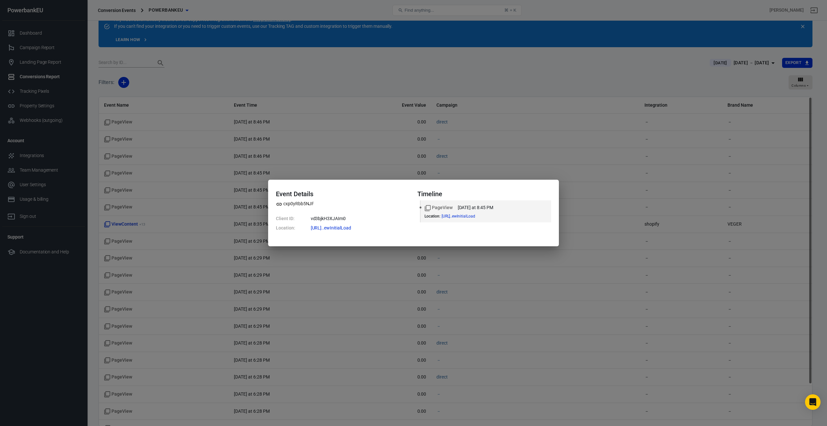 Image resolution: width=827 pixels, height=426 pixels. What do you see at coordinates (295, 203) in the screenshot?
I see `span: Property` at bounding box center [295, 203].